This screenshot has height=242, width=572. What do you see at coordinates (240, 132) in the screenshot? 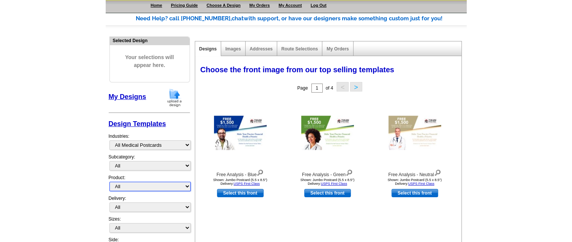
I see `img: Free Analysis - Blue` at bounding box center [240, 132].